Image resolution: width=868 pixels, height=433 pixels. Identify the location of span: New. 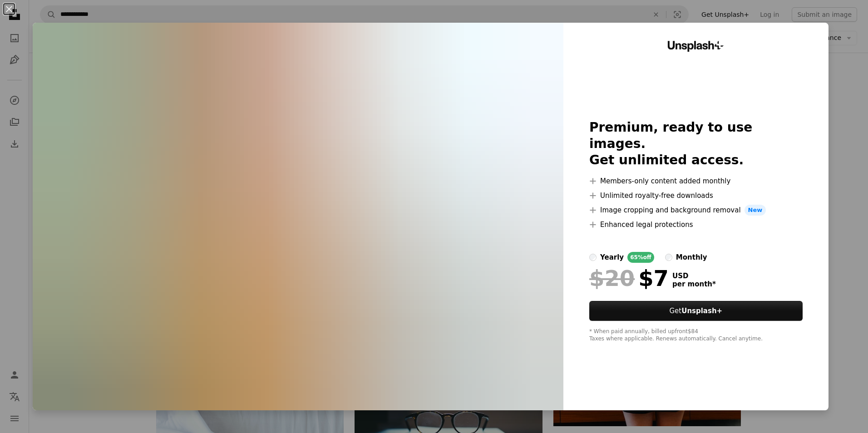
(756, 210).